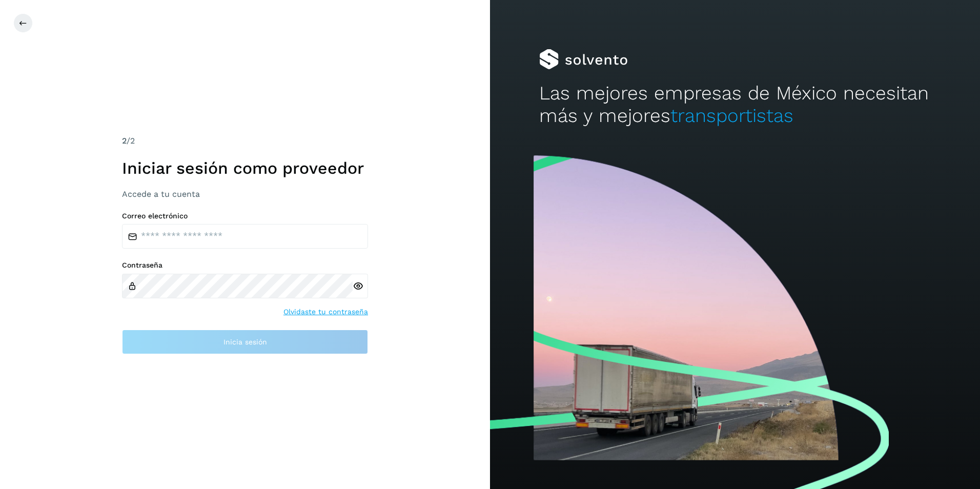 This screenshot has height=489, width=980. Describe the element at coordinates (245, 342) in the screenshot. I see `span: Inicia sesión` at that location.